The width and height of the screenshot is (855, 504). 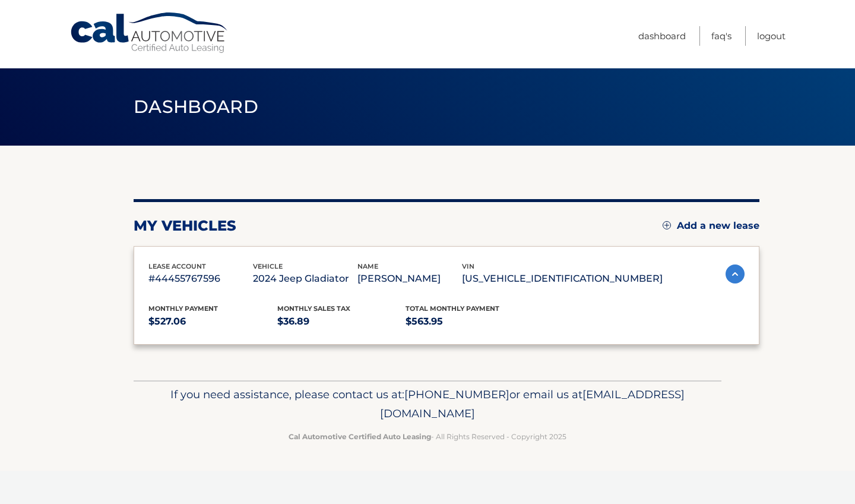 I want to click on span: vin, so click(x=468, y=266).